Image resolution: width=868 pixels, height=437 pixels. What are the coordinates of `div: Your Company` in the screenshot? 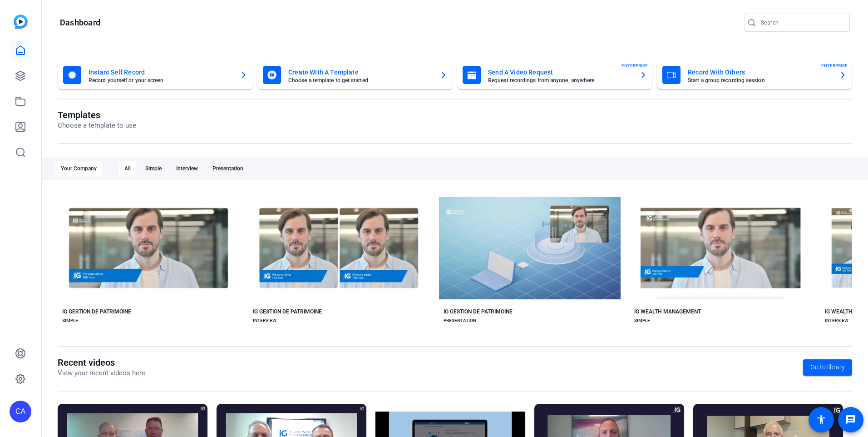 It's located at (79, 169).